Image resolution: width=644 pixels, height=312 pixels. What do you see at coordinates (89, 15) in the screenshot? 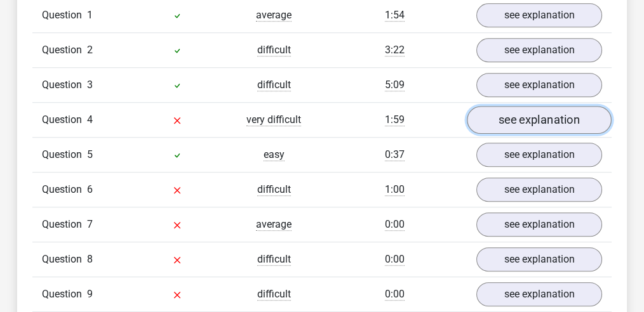
I see `span: 1` at bounding box center [89, 15].